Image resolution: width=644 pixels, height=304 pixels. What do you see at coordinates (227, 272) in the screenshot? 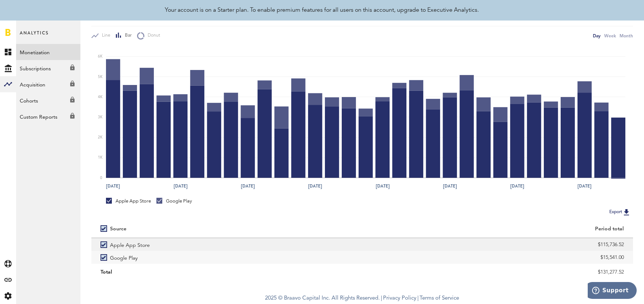
I see `div: Total` at bounding box center [227, 272].